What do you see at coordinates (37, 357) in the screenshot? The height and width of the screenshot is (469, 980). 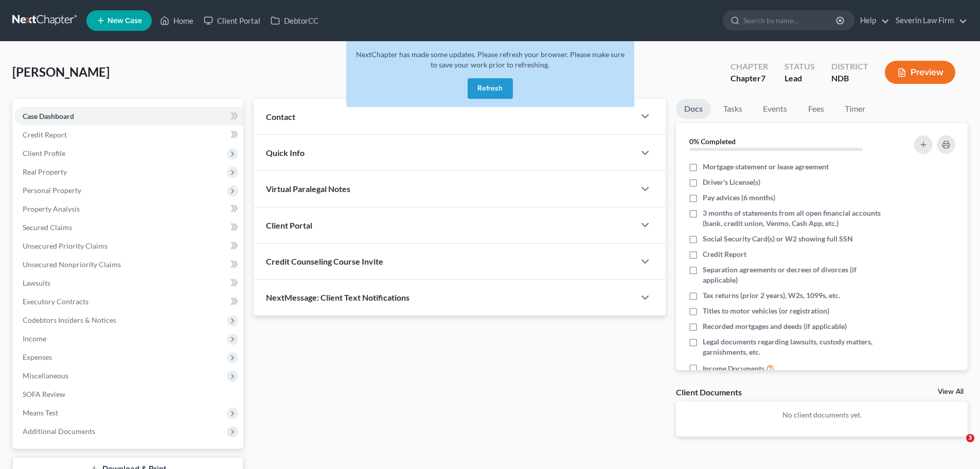 I see `span: Expenses` at bounding box center [37, 357].